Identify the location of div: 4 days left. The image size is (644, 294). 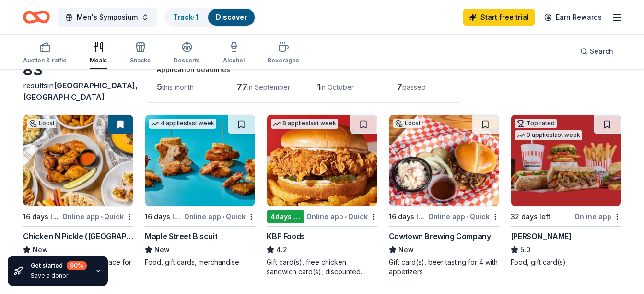
(285, 216).